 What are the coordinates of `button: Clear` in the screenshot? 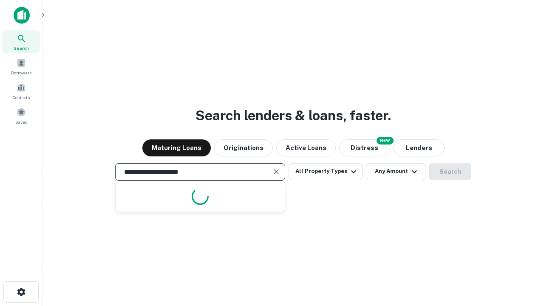 It's located at (276, 172).